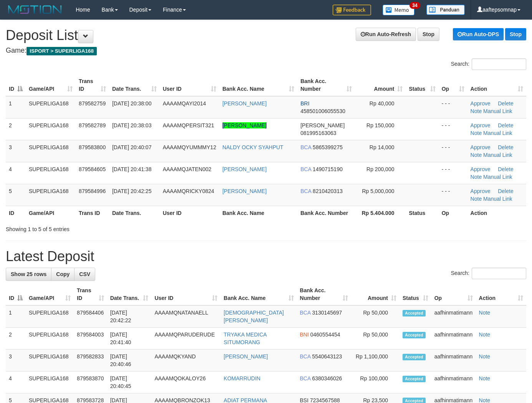 The image size is (532, 403). Describe the element at coordinates (328, 147) in the screenshot. I see `span: Copy 5865399275 to clipboard` at that location.